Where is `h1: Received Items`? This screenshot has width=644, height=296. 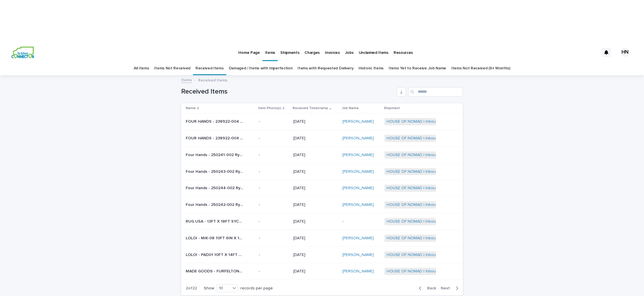 h1: Received Items is located at coordinates (288, 91).